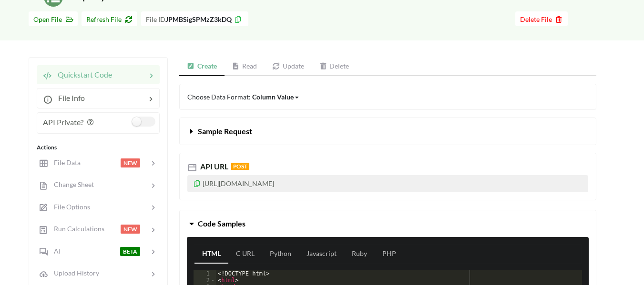 This screenshot has height=285, width=644. What do you see at coordinates (213, 166) in the screenshot?
I see `span: API URL` at bounding box center [213, 166].